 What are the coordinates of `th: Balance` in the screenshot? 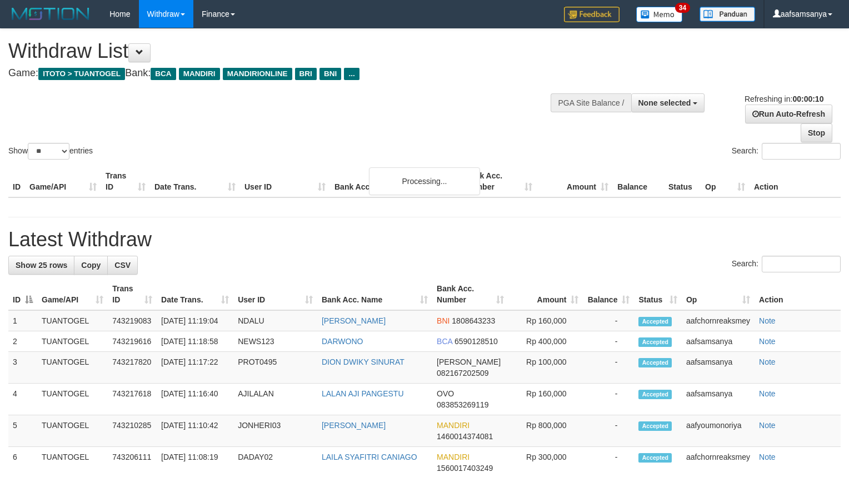 It's located at (639, 181).